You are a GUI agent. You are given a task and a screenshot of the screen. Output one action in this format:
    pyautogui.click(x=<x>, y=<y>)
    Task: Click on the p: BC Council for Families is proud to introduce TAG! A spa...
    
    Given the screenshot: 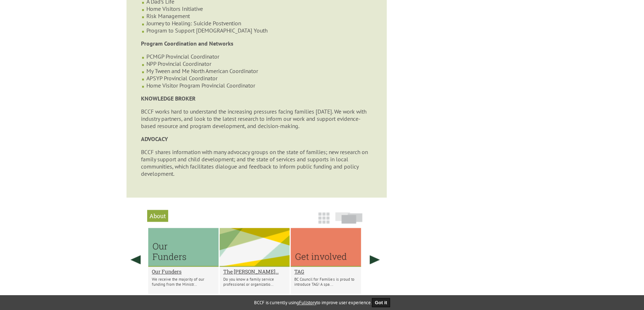 What is the action you would take?
    pyautogui.click(x=326, y=282)
    